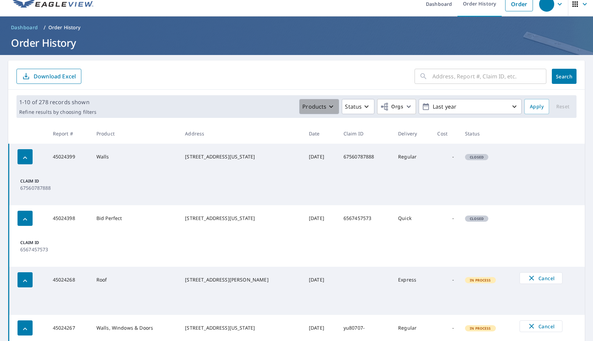  I want to click on button: Download Excel, so click(49, 76).